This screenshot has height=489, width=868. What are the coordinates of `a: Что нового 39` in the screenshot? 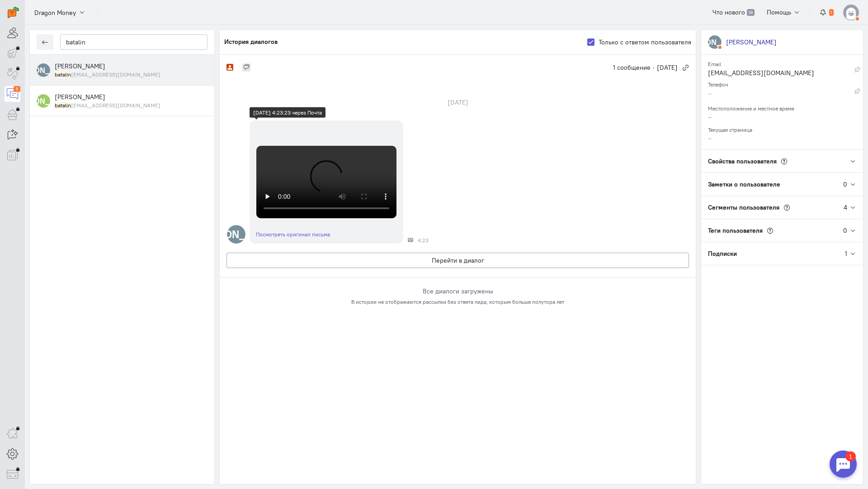 It's located at (734, 12).